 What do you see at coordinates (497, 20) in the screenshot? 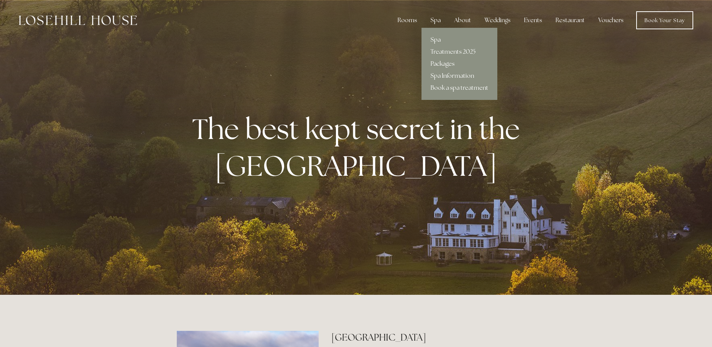
I see `div: Weddings` at bounding box center [497, 20].